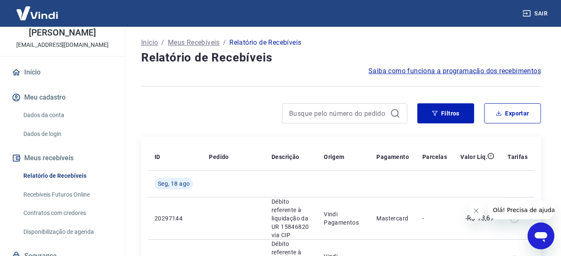  What do you see at coordinates (150, 43) in the screenshot?
I see `p: Início` at bounding box center [150, 43].